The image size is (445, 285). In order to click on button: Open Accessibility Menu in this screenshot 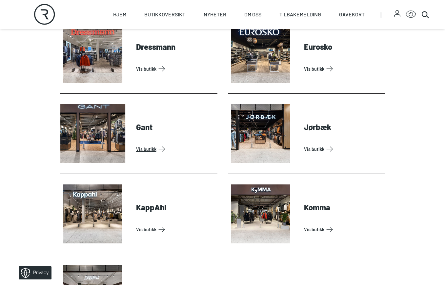, I will do `click(411, 14)`.